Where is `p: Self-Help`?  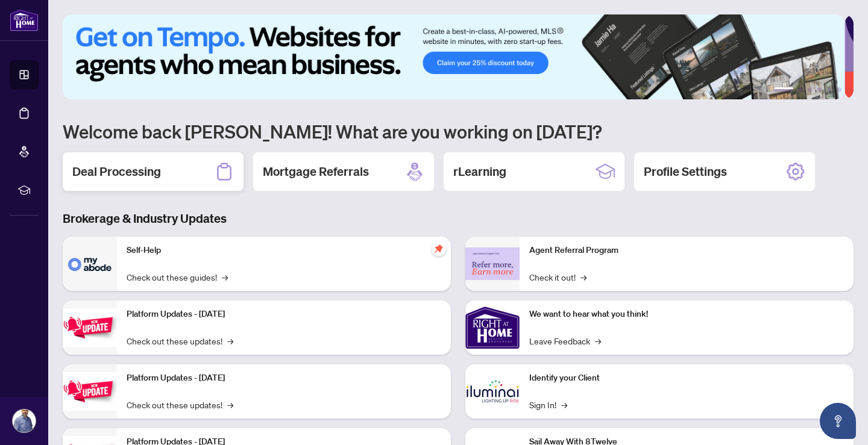
p: Self-Help is located at coordinates (284, 251).